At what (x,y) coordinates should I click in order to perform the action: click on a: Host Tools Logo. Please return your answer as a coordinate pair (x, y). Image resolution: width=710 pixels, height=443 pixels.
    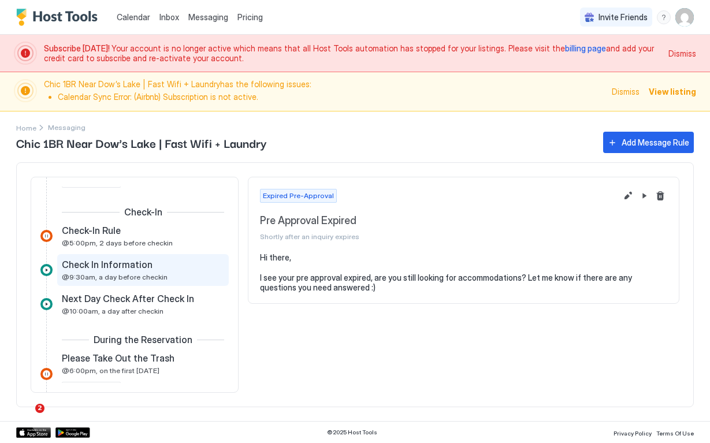
    Looking at the image, I should click on (60, 17).